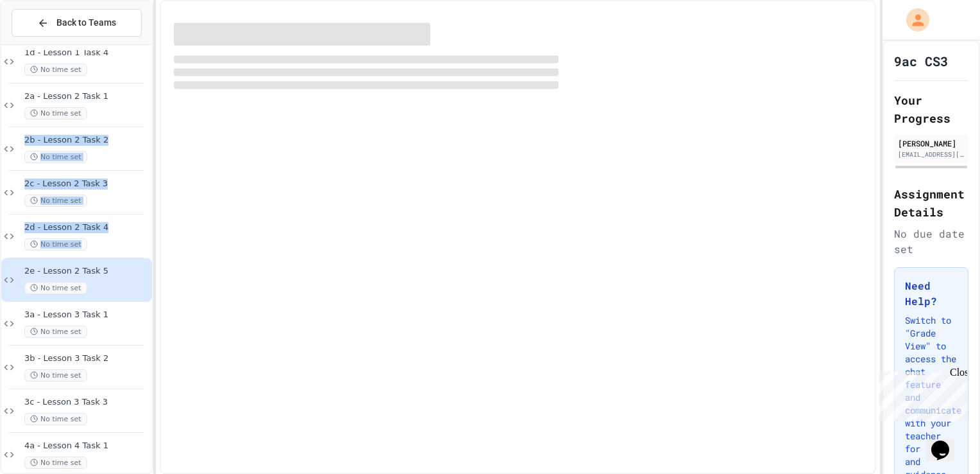 The width and height of the screenshot is (980, 474). I want to click on span: 2b - Lesson 2 Task 2, so click(86, 140).